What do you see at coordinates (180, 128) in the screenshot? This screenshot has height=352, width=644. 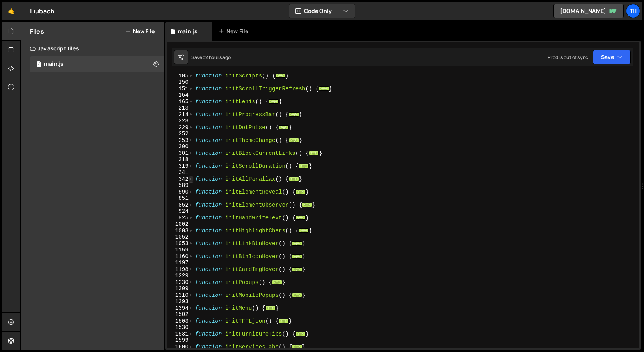 I see `div: 229` at bounding box center [180, 128].